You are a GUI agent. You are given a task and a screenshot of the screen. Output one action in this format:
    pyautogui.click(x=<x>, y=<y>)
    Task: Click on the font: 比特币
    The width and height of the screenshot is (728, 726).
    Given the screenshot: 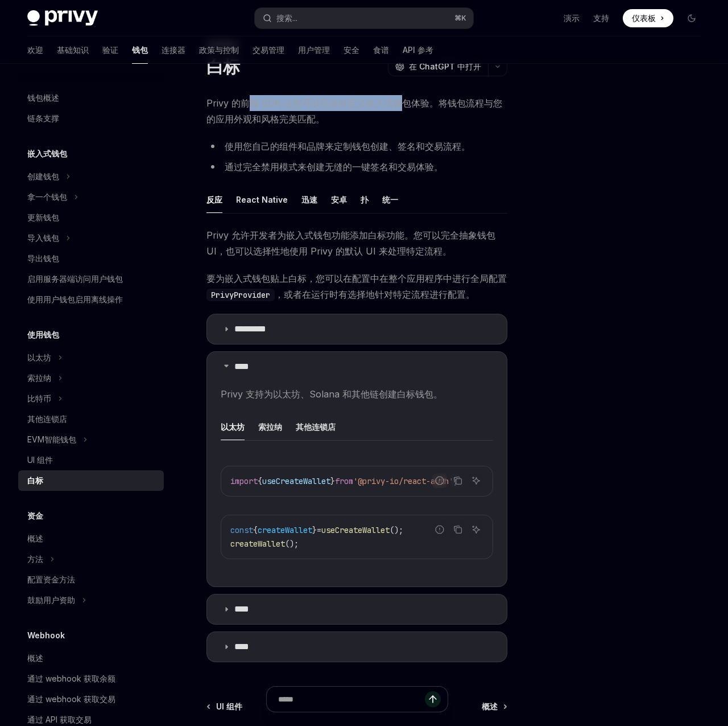 What is the action you would take?
    pyautogui.click(x=39, y=398)
    